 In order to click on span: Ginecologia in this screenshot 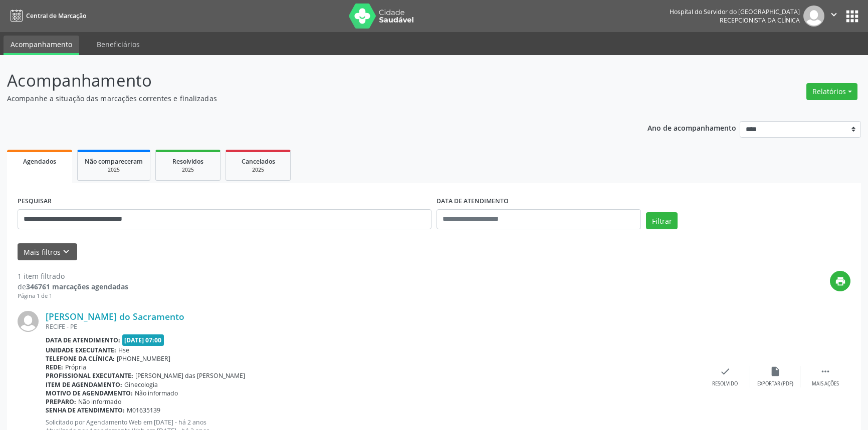, I will do `click(141, 385)`.